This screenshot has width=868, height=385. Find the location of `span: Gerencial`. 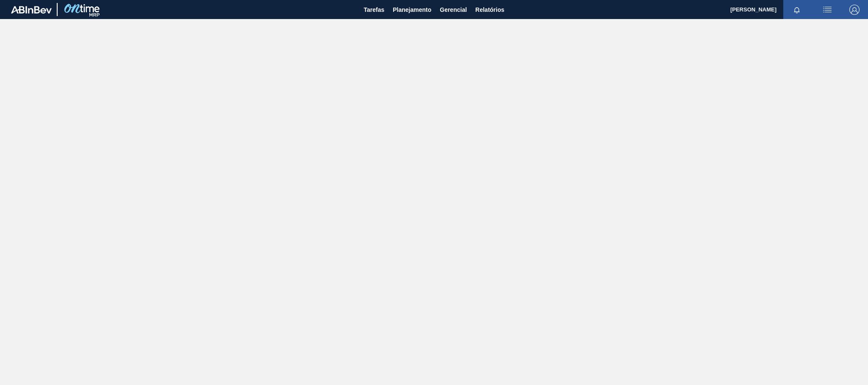

span: Gerencial is located at coordinates (453, 10).